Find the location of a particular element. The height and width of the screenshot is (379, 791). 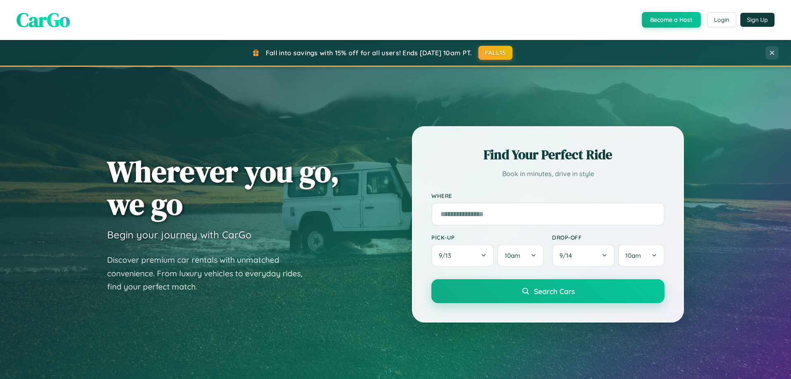

button: 9/13 is located at coordinates (463, 255).